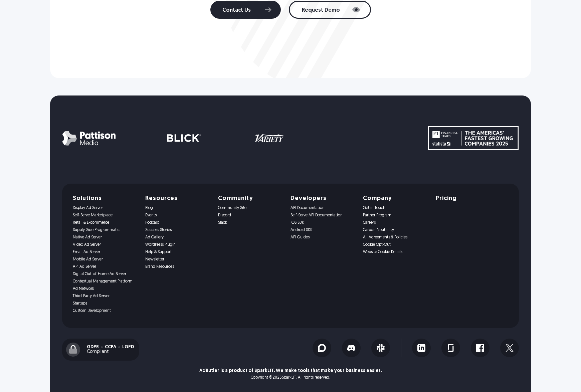 The height and width of the screenshot is (392, 581). What do you see at coordinates (323, 230) in the screenshot?
I see `a: Android SDK` at bounding box center [323, 230].